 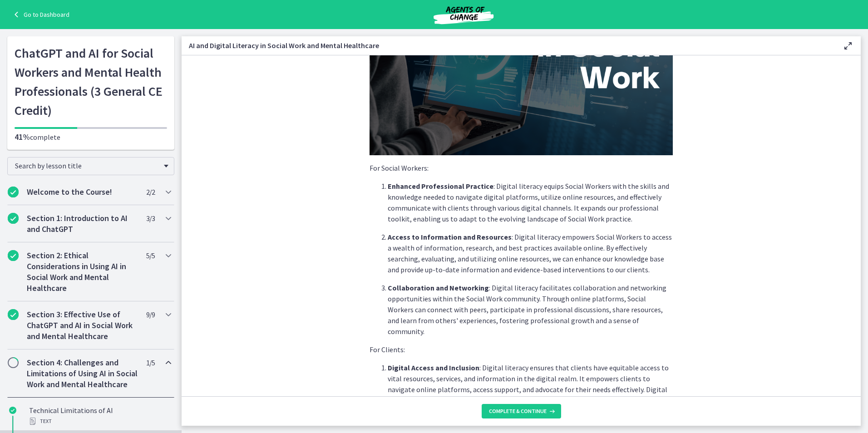 I want to click on span: 9 / 9, so click(x=150, y=315).